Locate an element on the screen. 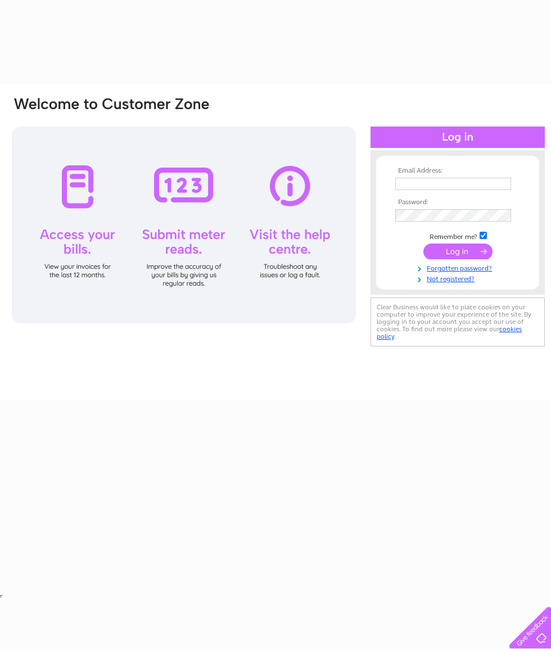 The image size is (551, 649). a: Not registered? is located at coordinates (459, 278).